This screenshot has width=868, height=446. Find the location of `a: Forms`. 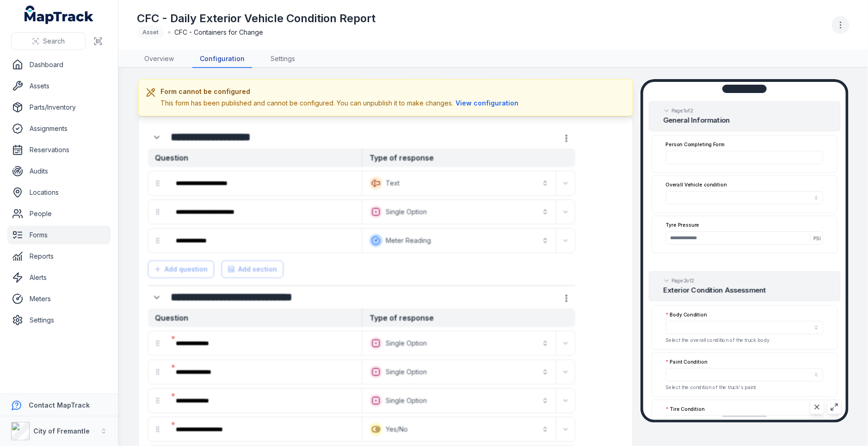

a: Forms is located at coordinates (59, 235).